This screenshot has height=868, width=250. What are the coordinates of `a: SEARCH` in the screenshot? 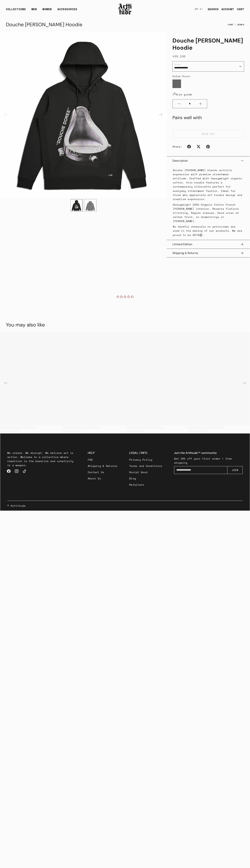 It's located at (212, 9).